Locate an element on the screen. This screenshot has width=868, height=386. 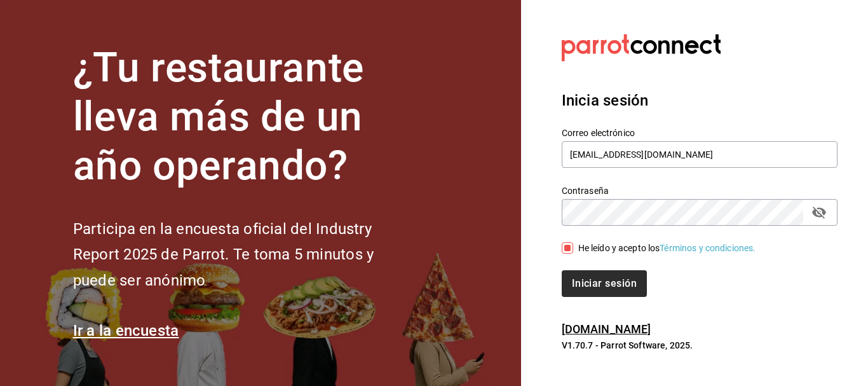
a: Ir a la encuesta is located at coordinates (126, 331).